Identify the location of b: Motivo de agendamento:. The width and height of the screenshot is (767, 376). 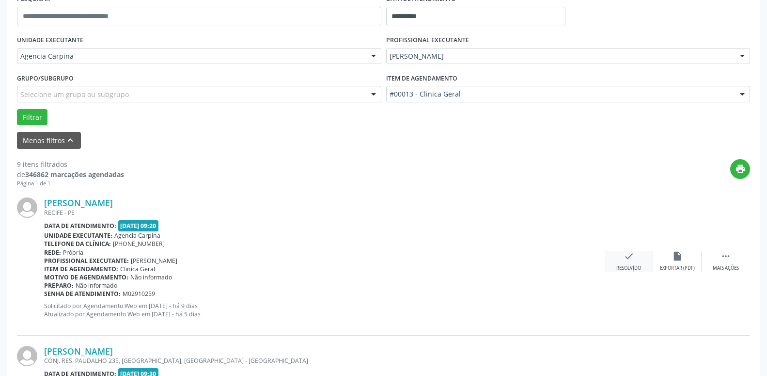
(86, 277).